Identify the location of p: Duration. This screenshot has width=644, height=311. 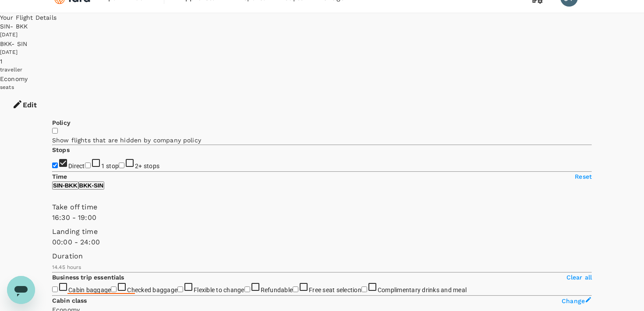
(322, 256).